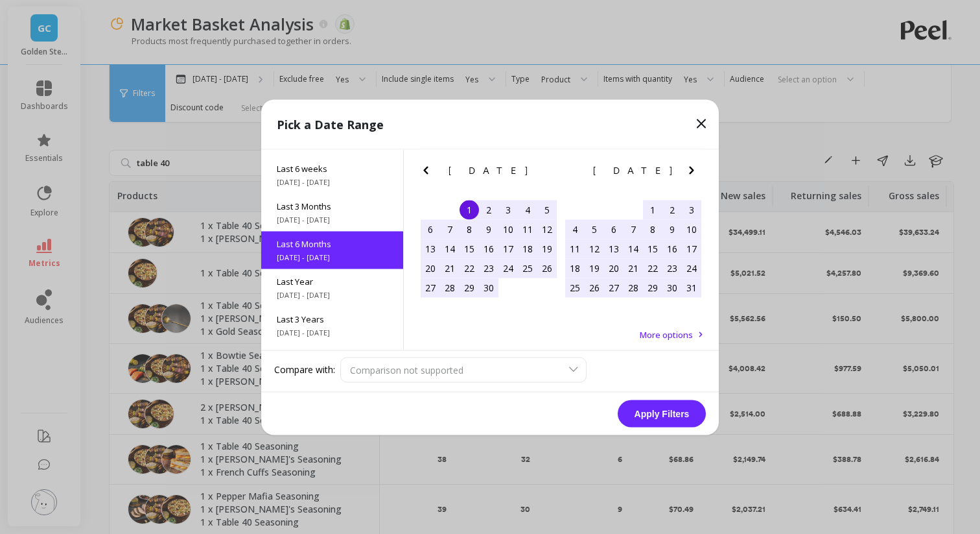 The width and height of the screenshot is (980, 534). I want to click on div: Choose Thursday, May 1st, 2025, so click(653, 209).